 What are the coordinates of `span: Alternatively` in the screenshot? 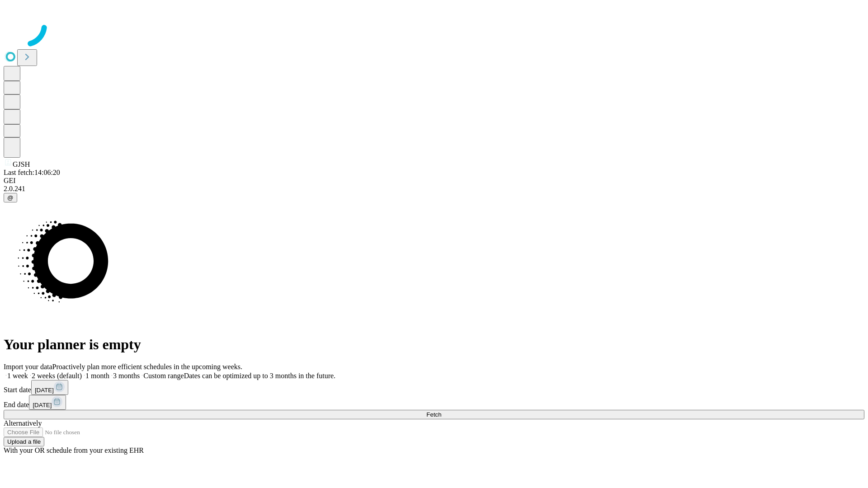 It's located at (22, 423).